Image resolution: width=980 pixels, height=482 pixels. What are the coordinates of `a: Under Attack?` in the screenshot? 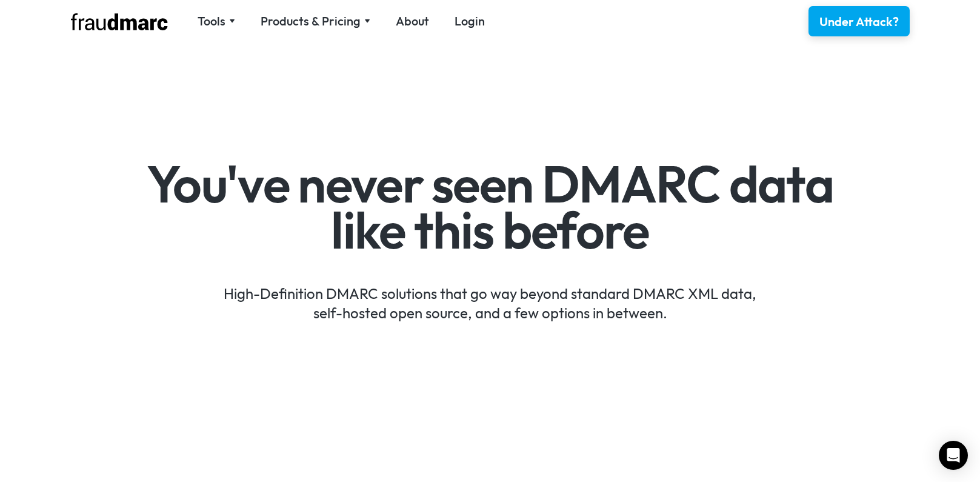 It's located at (859, 21).